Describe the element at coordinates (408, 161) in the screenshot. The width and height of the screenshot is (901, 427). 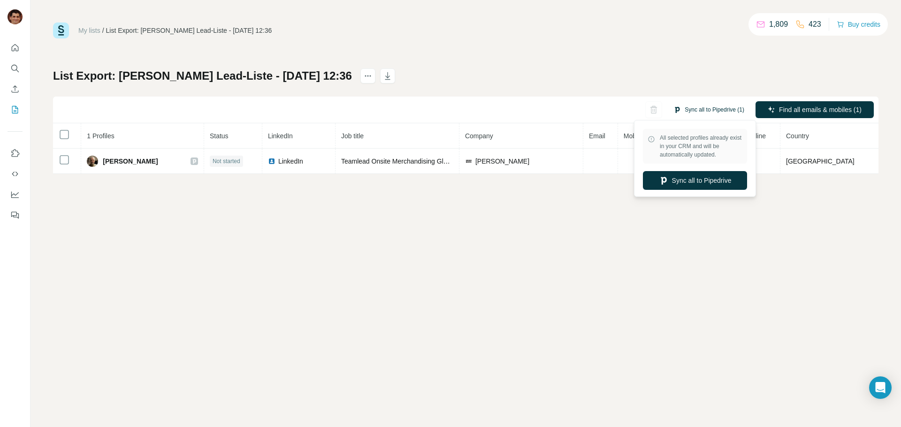
I see `span: Teamlead Onsite Merchandising Global eCom` at that location.